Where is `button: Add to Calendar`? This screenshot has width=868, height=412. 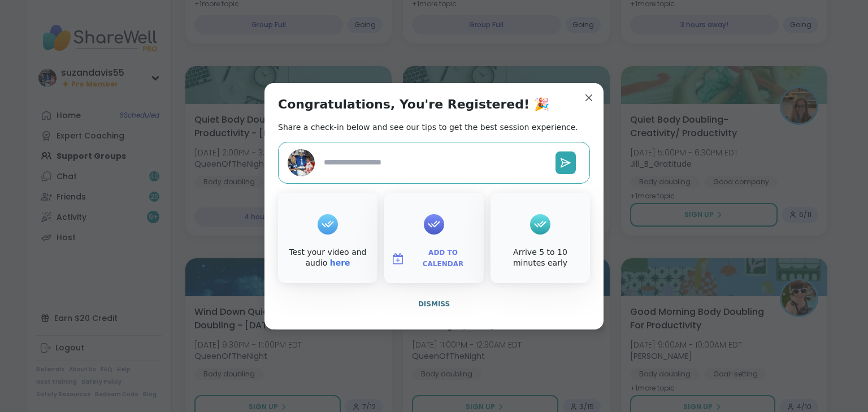
button: Add to Calendar is located at coordinates (434, 259).